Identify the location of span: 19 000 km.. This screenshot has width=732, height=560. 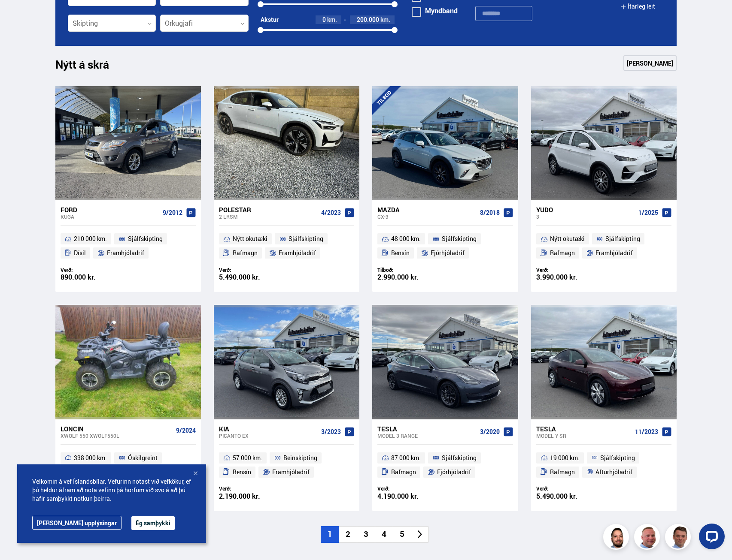
(564, 458).